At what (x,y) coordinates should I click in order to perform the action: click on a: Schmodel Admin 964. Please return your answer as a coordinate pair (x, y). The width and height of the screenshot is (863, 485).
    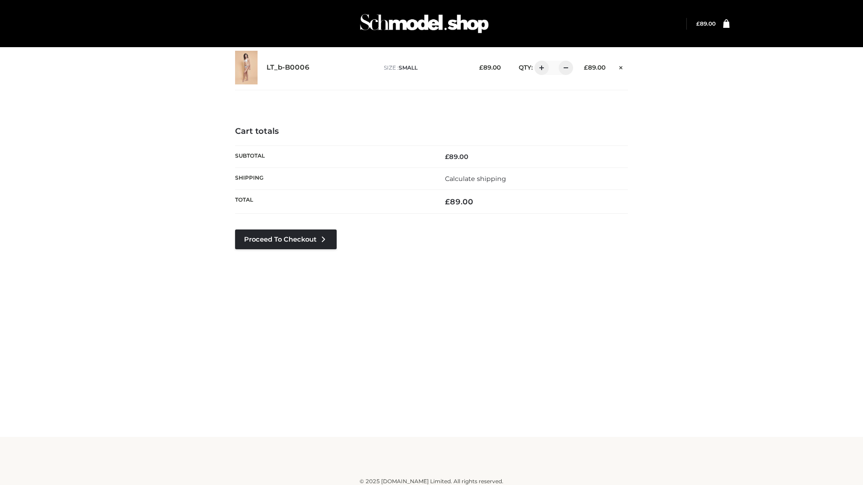
    Looking at the image, I should click on (424, 23).